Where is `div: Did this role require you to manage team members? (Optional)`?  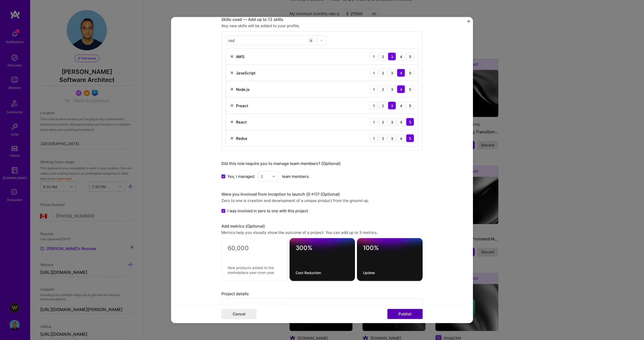
div: Did this role require you to manage team members? (Optional) is located at coordinates (322, 163).